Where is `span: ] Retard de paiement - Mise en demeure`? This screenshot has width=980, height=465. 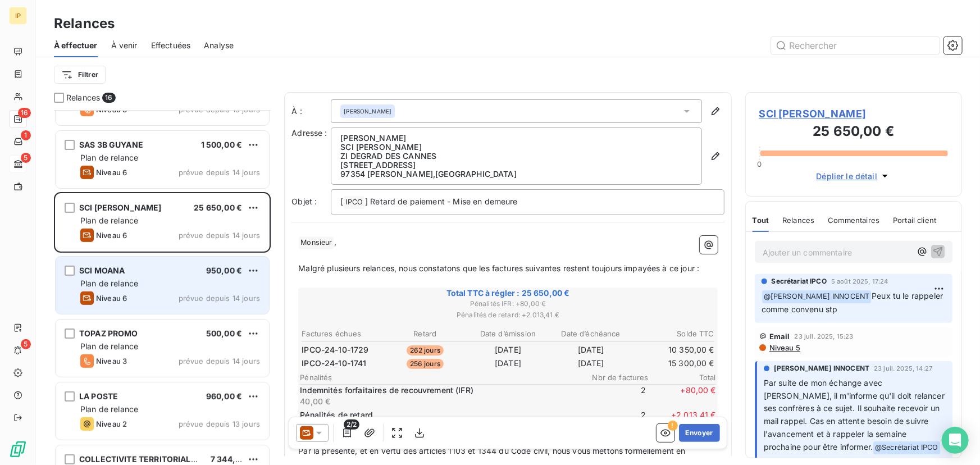 span: ] Retard de paiement - Mise en demeure is located at coordinates (441, 201).